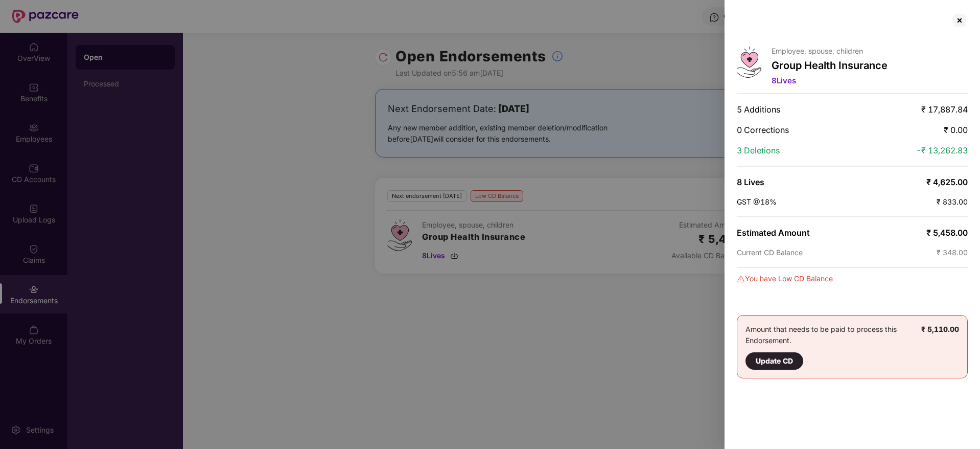 This screenshot has height=449, width=980. What do you see at coordinates (759, 110) in the screenshot?
I see `span: 5 Additions` at bounding box center [759, 110].